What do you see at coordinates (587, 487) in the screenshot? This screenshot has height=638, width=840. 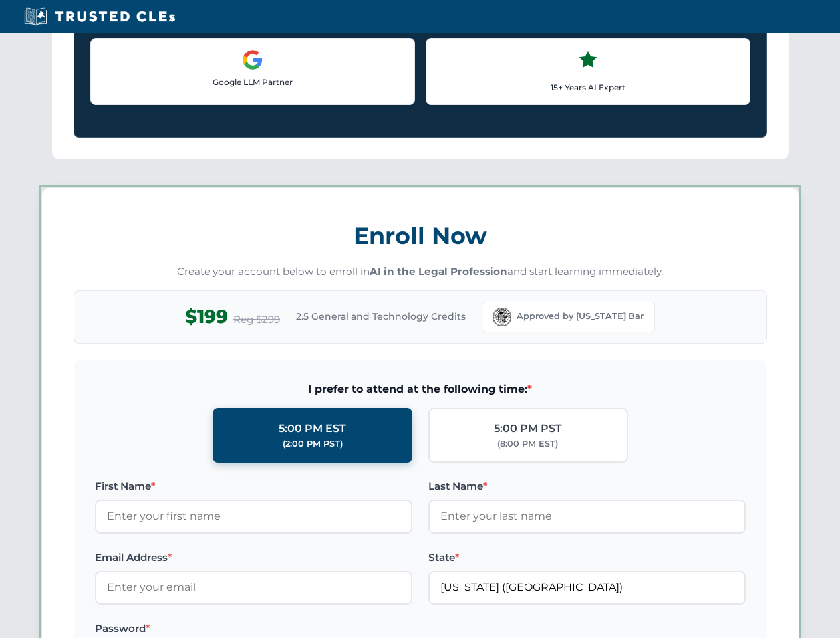 I see `label: Last Name` at bounding box center [587, 487].